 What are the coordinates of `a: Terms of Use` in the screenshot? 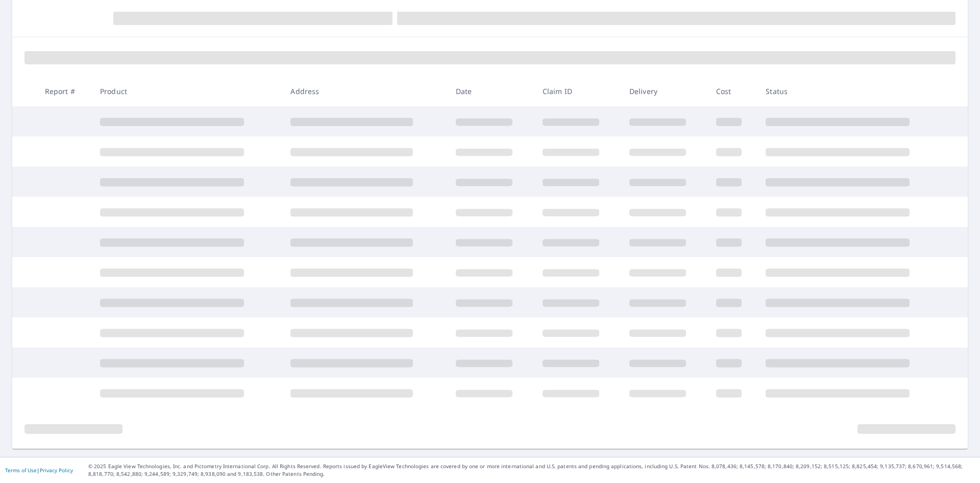 It's located at (21, 470).